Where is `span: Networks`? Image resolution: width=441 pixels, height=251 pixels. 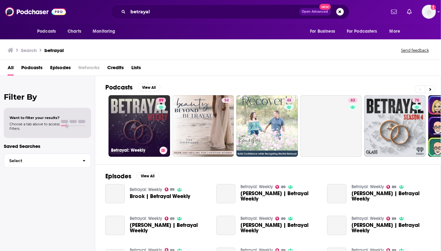
span: Networks is located at coordinates (89, 69).